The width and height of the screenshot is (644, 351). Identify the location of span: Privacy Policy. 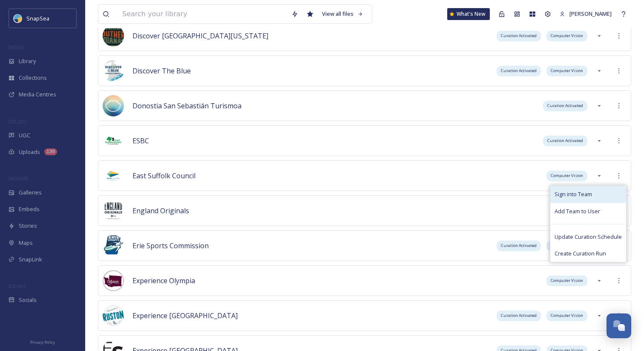
(43, 342).